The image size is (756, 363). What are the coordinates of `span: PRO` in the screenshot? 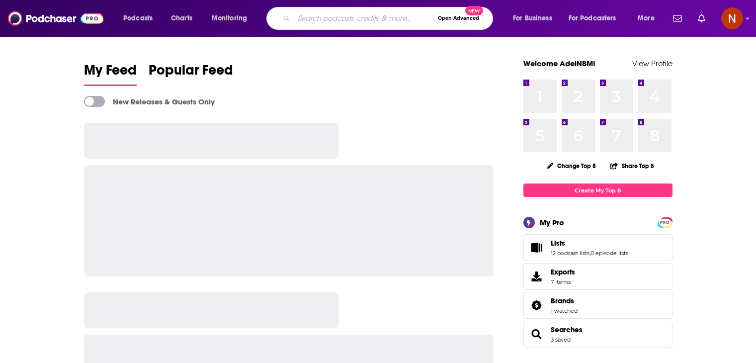 It's located at (665, 222).